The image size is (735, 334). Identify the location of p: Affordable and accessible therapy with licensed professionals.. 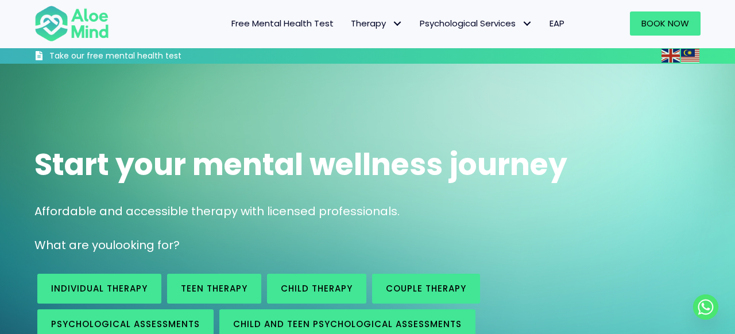
(367, 211).